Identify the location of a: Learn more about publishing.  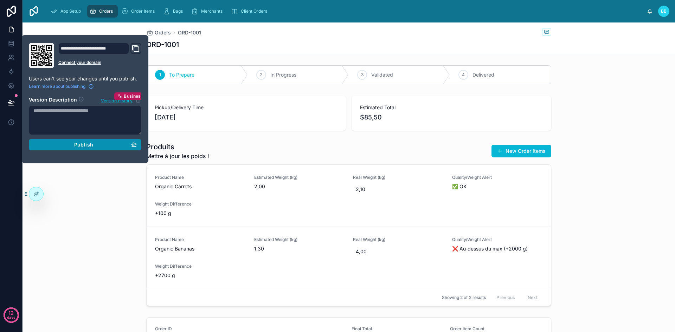
(61, 86).